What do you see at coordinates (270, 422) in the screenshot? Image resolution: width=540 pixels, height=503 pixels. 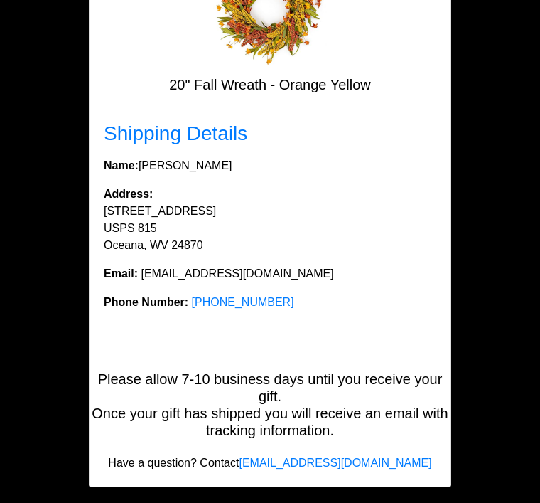 I see `h5: Once your gift has shipped you will receive an email with tracking information.` at bounding box center [270, 422].